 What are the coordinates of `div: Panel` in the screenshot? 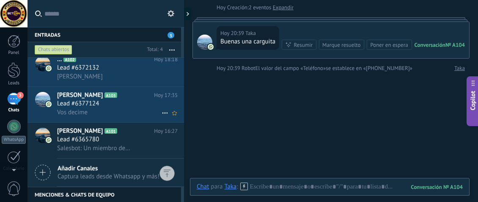 It's located at (14, 53).